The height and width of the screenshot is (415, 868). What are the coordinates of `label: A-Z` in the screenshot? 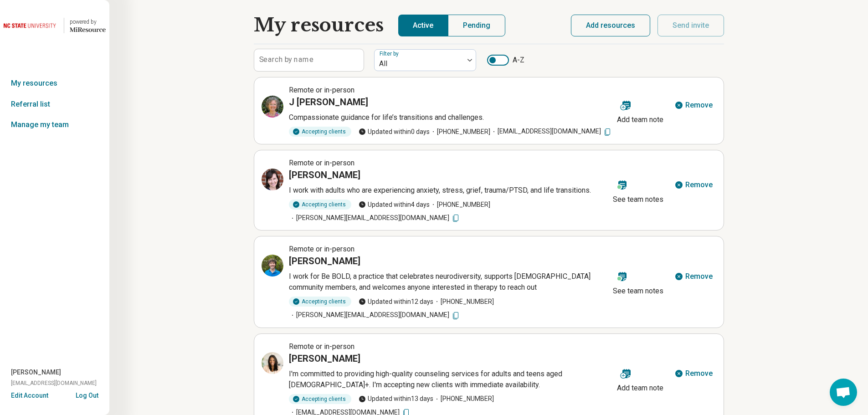 It's located at (506, 60).